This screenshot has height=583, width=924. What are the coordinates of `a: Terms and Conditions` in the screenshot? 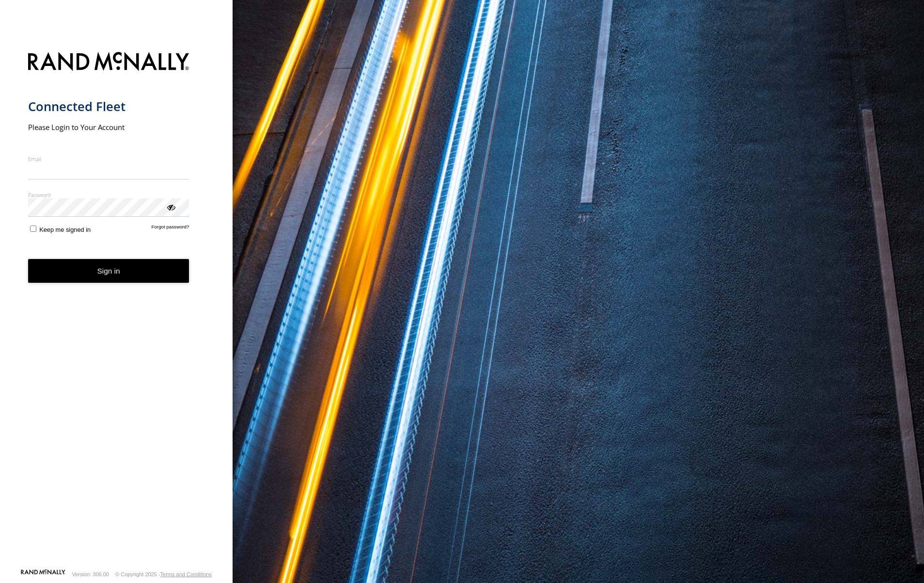 It's located at (186, 574).